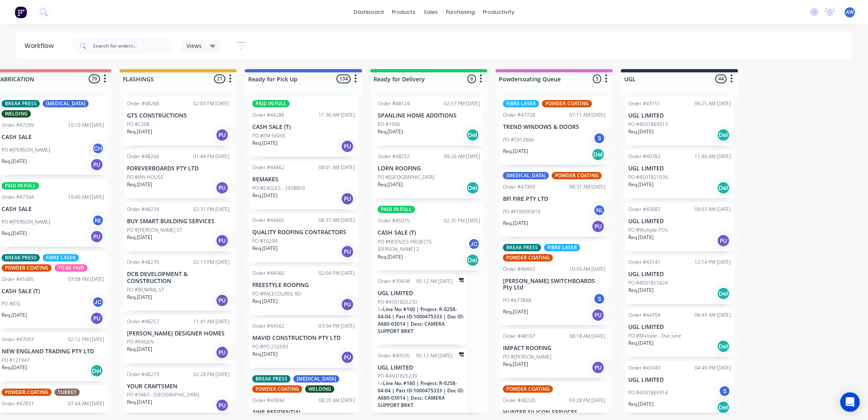 The width and height of the screenshot is (868, 420). I want to click on div: Order #47837, so click(17, 404).